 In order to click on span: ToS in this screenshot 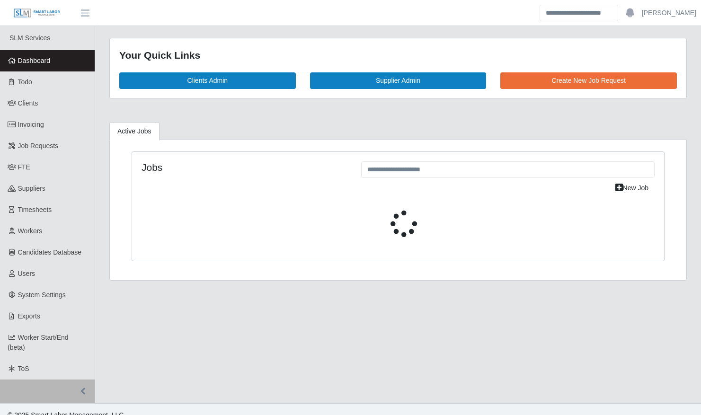, I will do `click(24, 369)`.